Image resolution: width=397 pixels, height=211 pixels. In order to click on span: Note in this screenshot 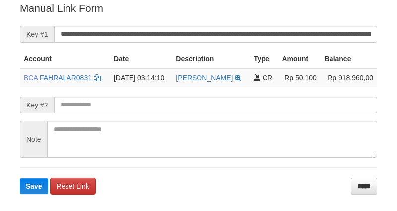, I will do `click(33, 139)`.